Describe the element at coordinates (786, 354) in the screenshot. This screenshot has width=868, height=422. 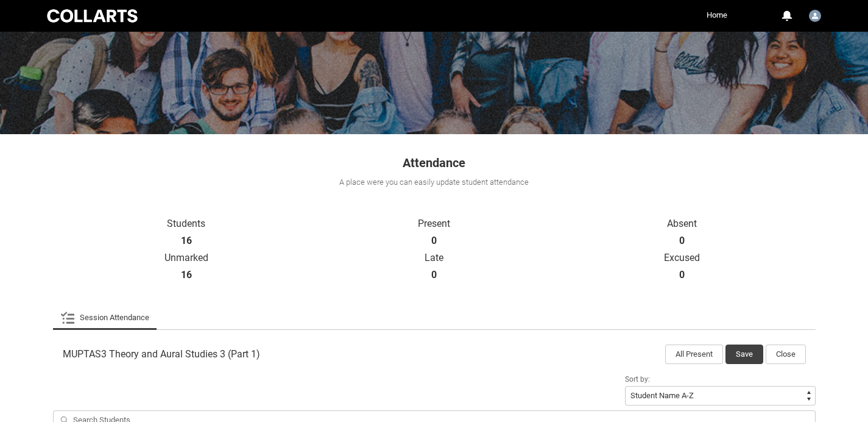
I see `button: Close` at that location.